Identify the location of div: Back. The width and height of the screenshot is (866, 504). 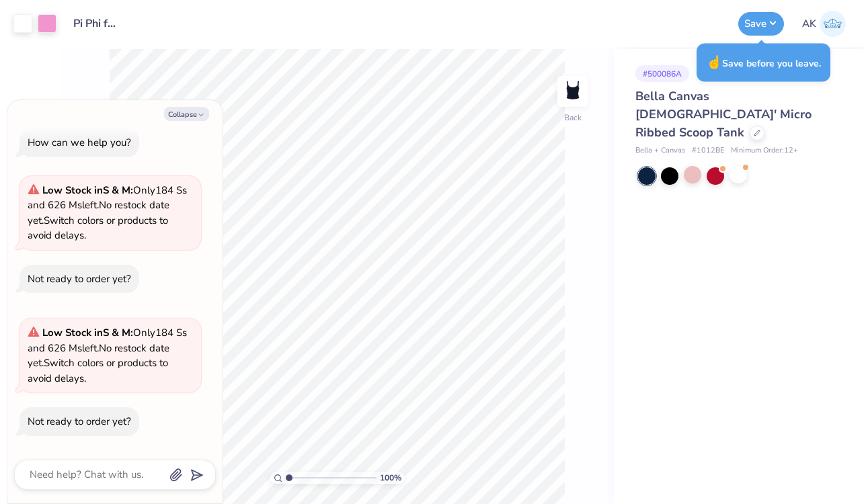
(572, 118).